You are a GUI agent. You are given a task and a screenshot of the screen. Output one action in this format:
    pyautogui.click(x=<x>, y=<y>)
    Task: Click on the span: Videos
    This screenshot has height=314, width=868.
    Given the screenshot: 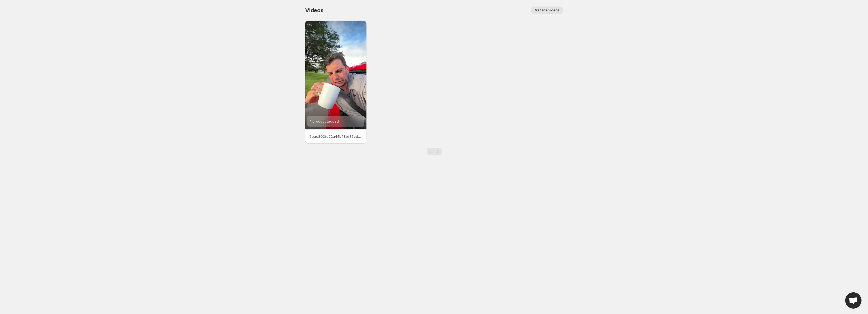 What is the action you would take?
    pyautogui.click(x=314, y=10)
    